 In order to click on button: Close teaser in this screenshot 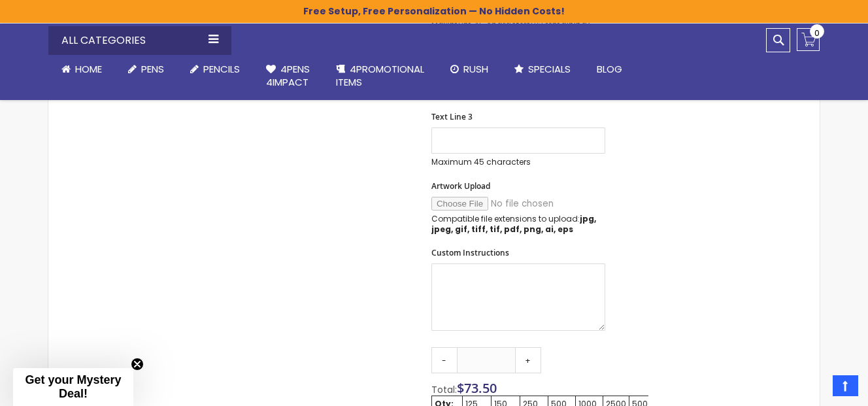, I will do `click(137, 364)`.